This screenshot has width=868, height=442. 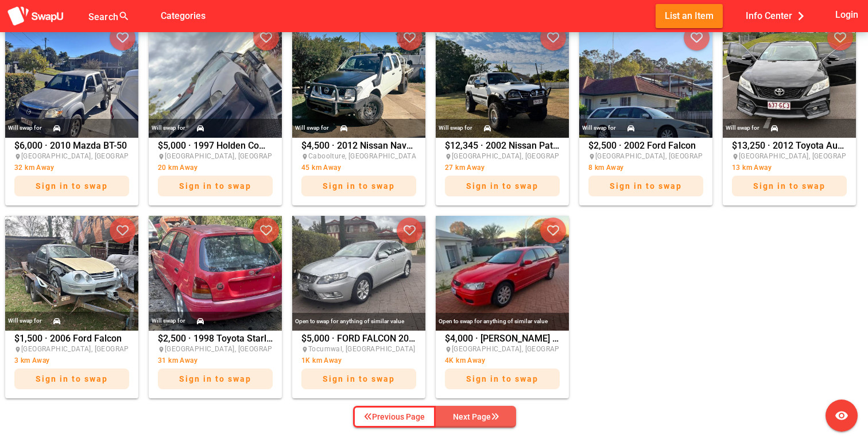 I want to click on div: $13,250 · 2012 Toyota Aurion, so click(x=789, y=172).